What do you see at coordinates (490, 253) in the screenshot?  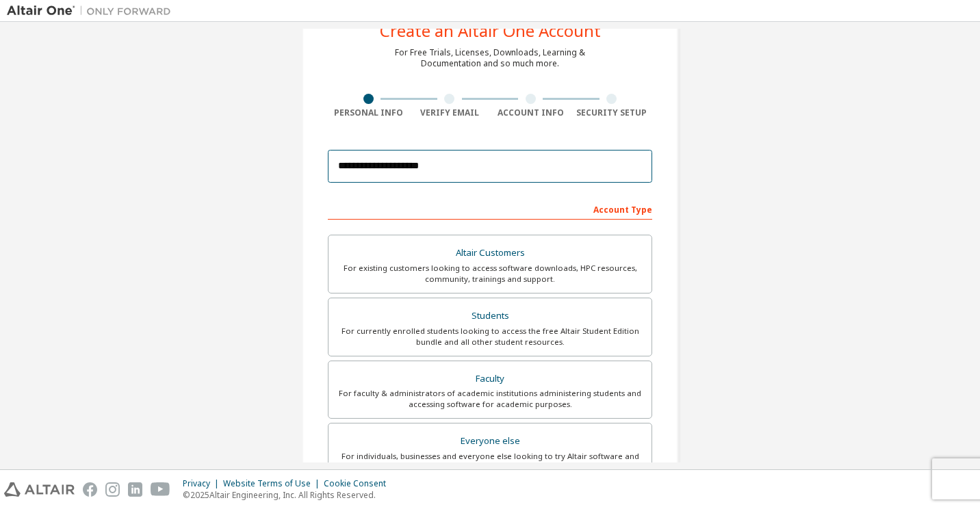 I see `div: Altair Customers` at bounding box center [490, 253].